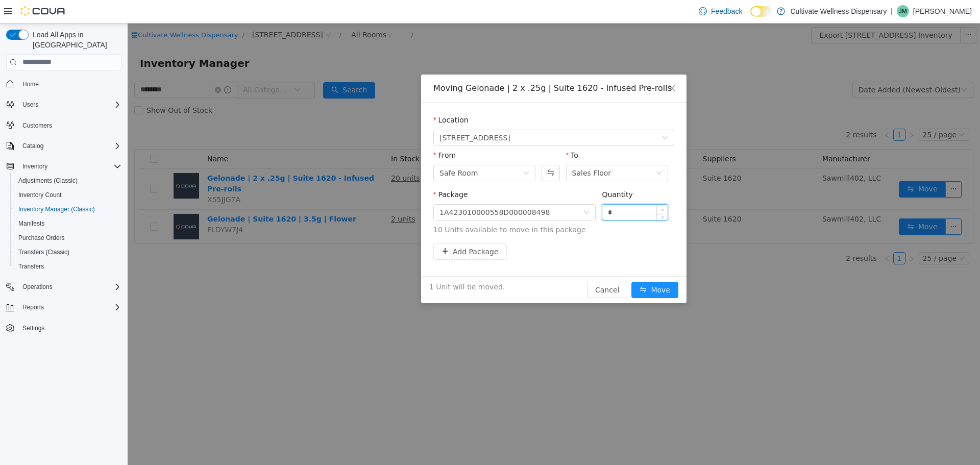 This screenshot has width=980, height=465. I want to click on i: icon: up, so click(534, 186).